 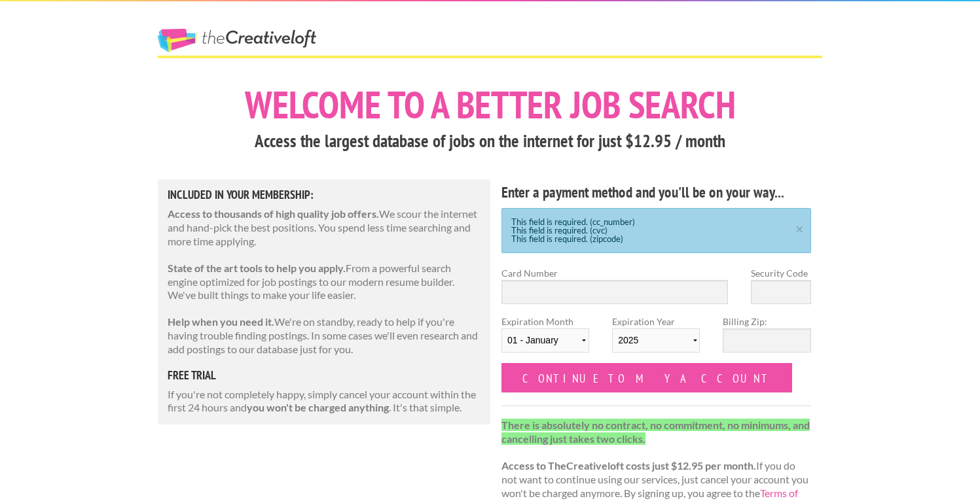 What do you see at coordinates (221, 321) in the screenshot?
I see `strong: Help when you need it.` at bounding box center [221, 321].